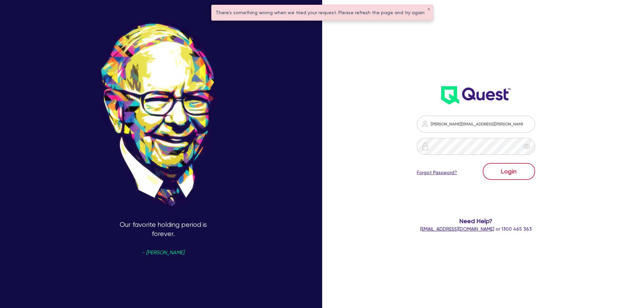 This screenshot has width=644, height=308. I want to click on span: or 1300 465 363, so click(476, 229).